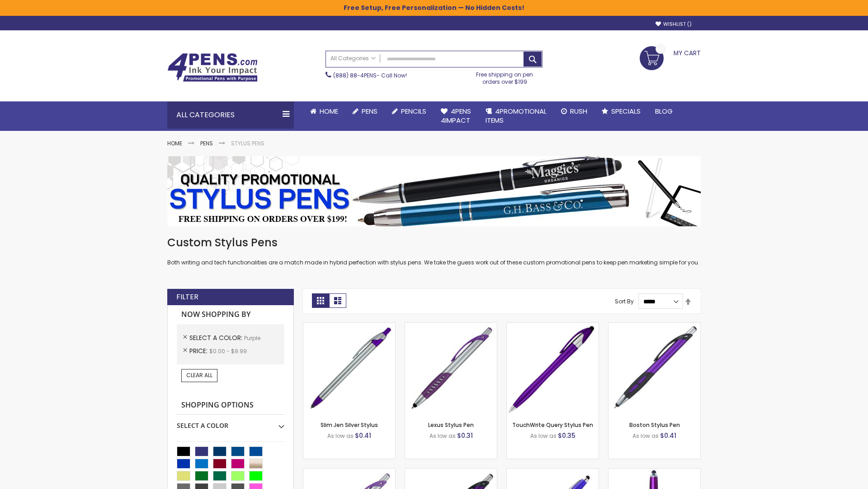  What do you see at coordinates (414, 111) in the screenshot?
I see `span: Pencils` at bounding box center [414, 111].